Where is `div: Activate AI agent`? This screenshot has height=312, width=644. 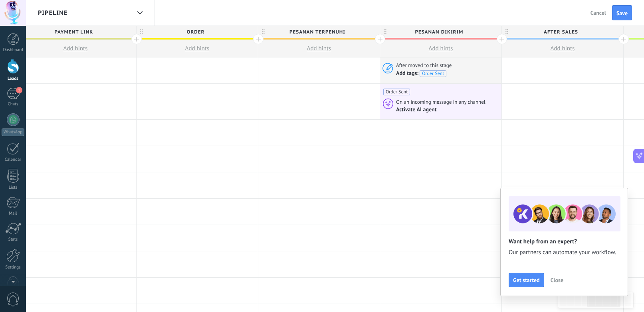
div: Activate AI agent is located at coordinates (417, 110).